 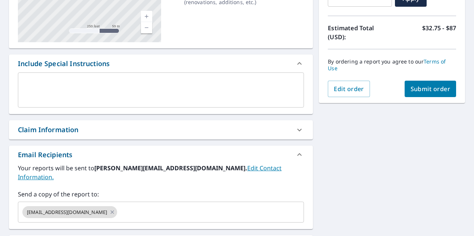 What do you see at coordinates (431, 89) in the screenshot?
I see `button: Submit order` at bounding box center [431, 89].